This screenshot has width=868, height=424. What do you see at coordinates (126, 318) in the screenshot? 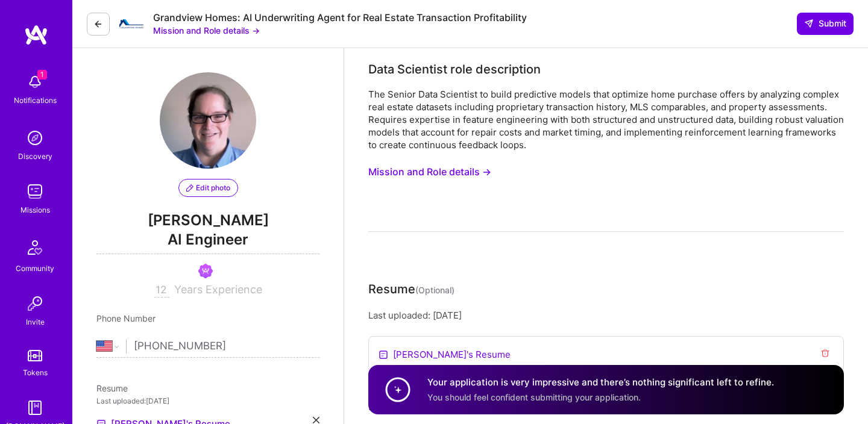
I see `span: Phone Number` at bounding box center [126, 318].